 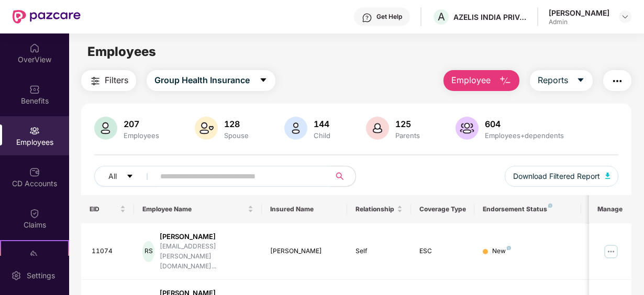 I want to click on div: 207, so click(x=141, y=124).